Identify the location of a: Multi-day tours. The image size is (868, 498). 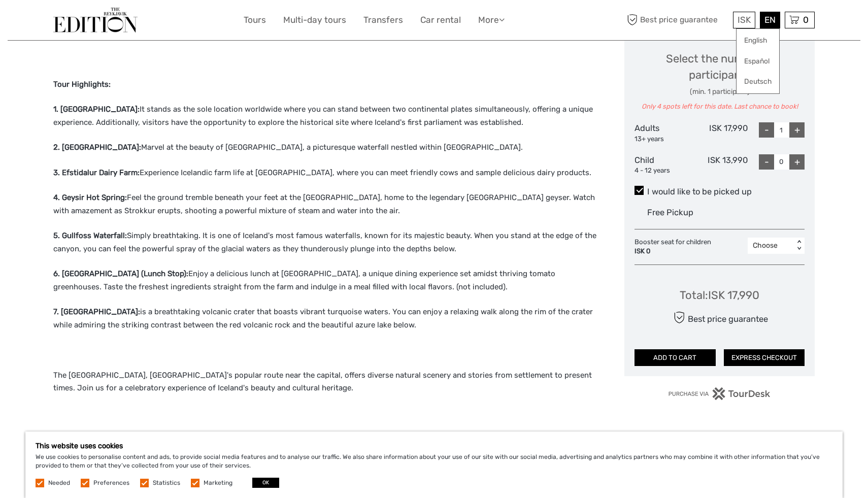
(315, 20).